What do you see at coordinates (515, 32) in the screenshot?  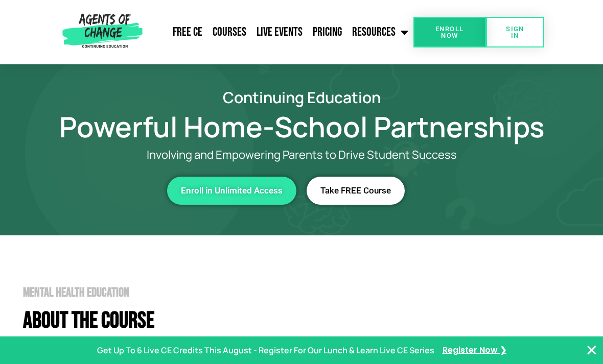 I see `a: SIGN IN` at bounding box center [515, 32].